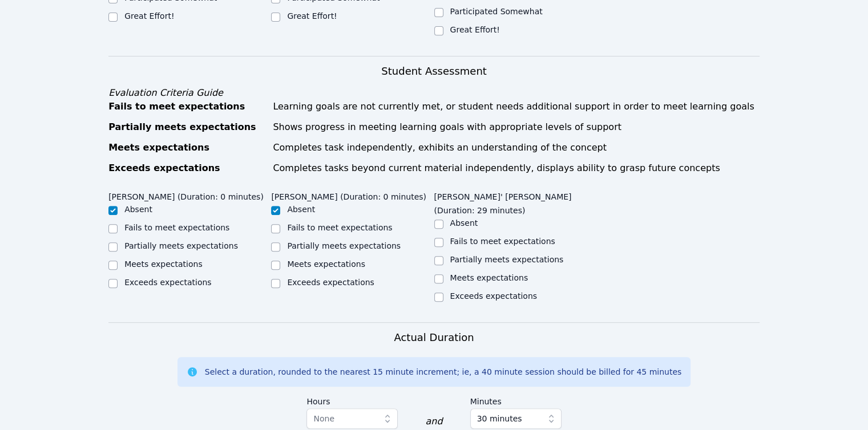 The height and width of the screenshot is (430, 868). What do you see at coordinates (516, 148) in the screenshot?
I see `div: Completes task independently, exhibits an understanding of the concept` at bounding box center [516, 148].